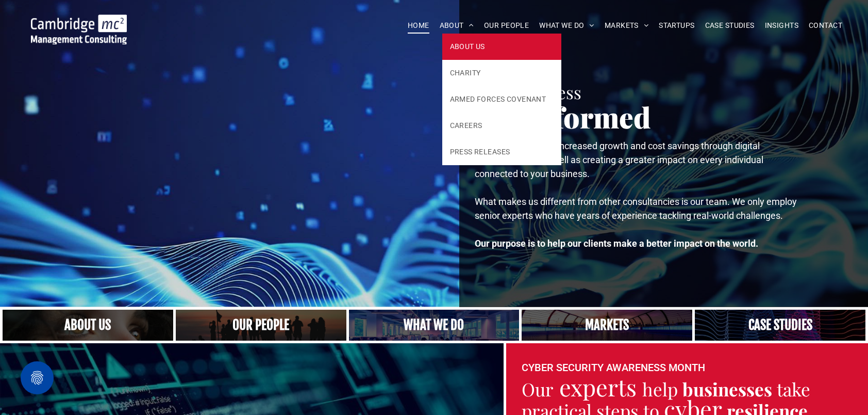  Describe the element at coordinates (502, 46) in the screenshot. I see `a: ABOUT US` at that location.